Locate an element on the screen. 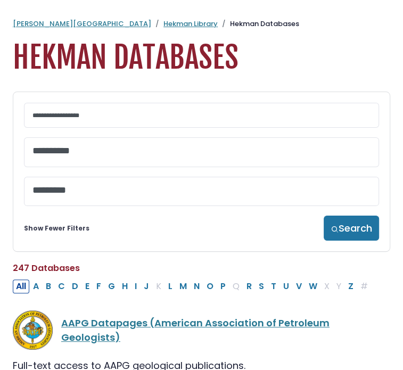  button: Filter Results B is located at coordinates (48, 287).